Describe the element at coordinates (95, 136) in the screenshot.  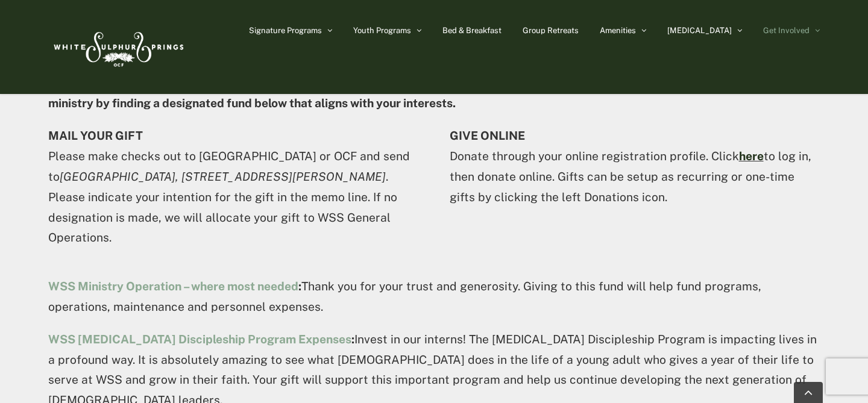
I see `strong: MAIL YOUR GIFT` at that location.